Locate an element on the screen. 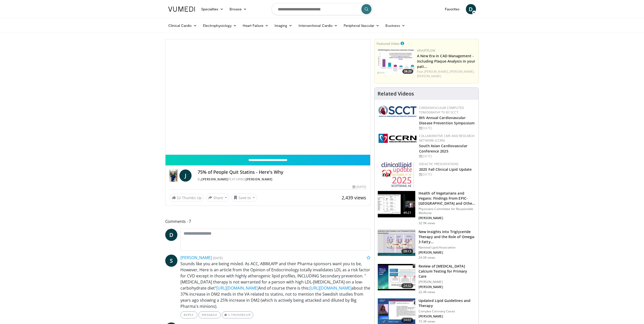 Image resolution: width=644 pixels, height=324 pixels. span: 2,439 views is located at coordinates (354, 197).